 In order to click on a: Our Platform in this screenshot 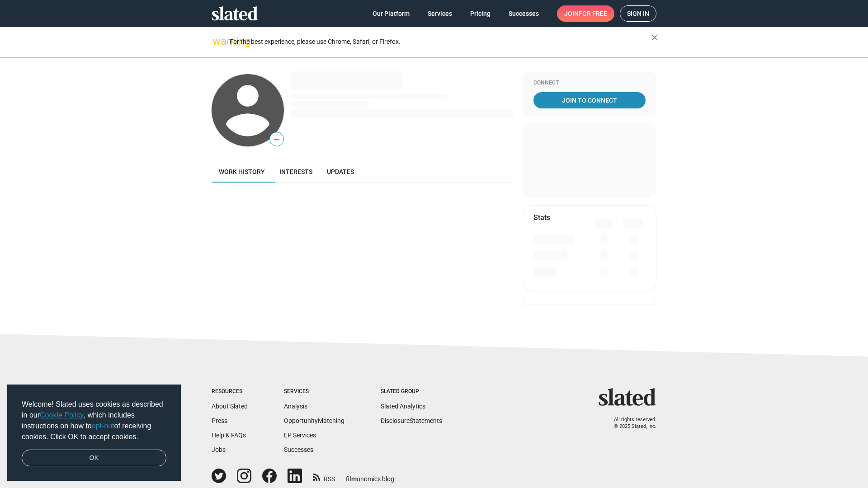, I will do `click(391, 13)`.